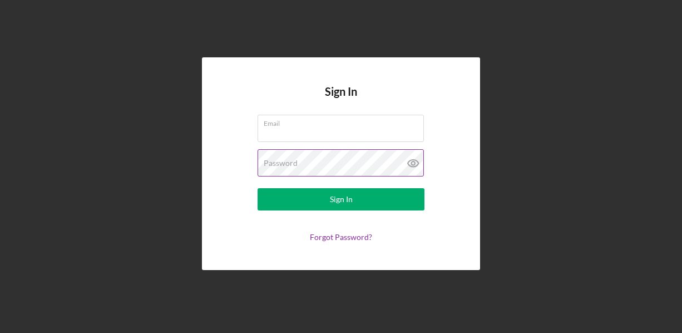 The image size is (682, 333). What do you see at coordinates (344, 121) in the screenshot?
I see `label: Email` at bounding box center [344, 121].